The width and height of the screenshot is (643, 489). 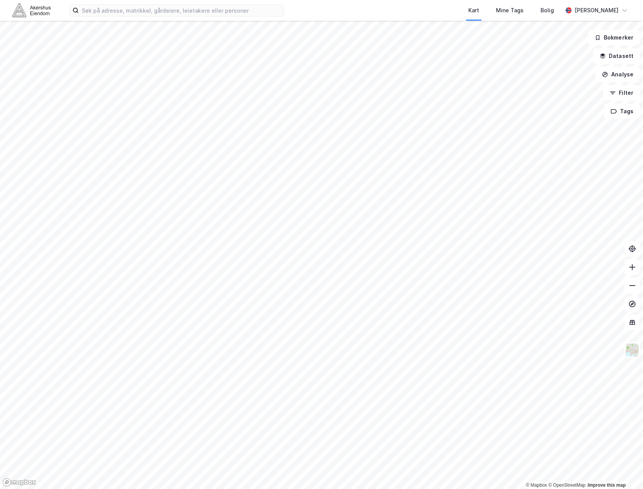 I want to click on button: Tags, so click(x=622, y=111).